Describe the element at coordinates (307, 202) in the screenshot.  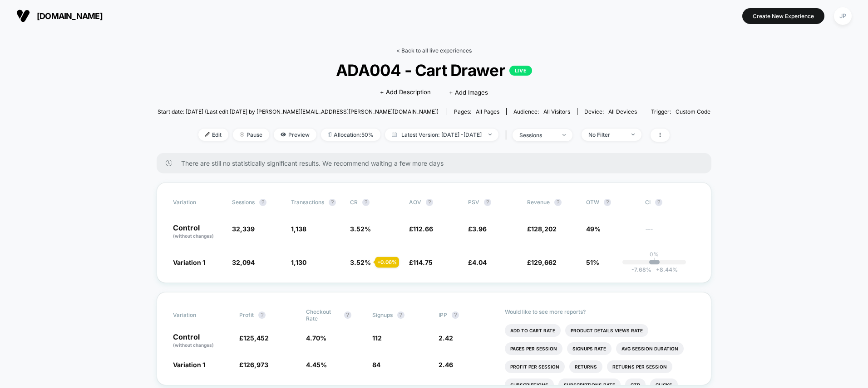
I see `span: Transactions` at that location.